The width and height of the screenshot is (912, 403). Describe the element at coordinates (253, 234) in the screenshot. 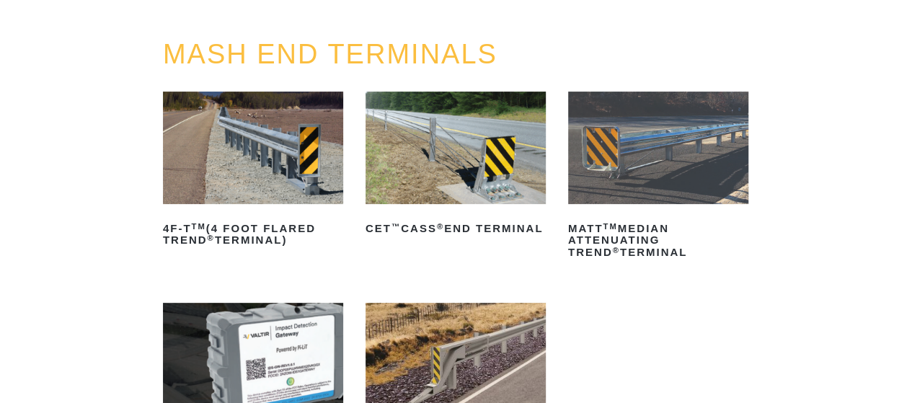

I see `h2: 4F-T (4 Foot Flared TREND Terminal)` at that location.